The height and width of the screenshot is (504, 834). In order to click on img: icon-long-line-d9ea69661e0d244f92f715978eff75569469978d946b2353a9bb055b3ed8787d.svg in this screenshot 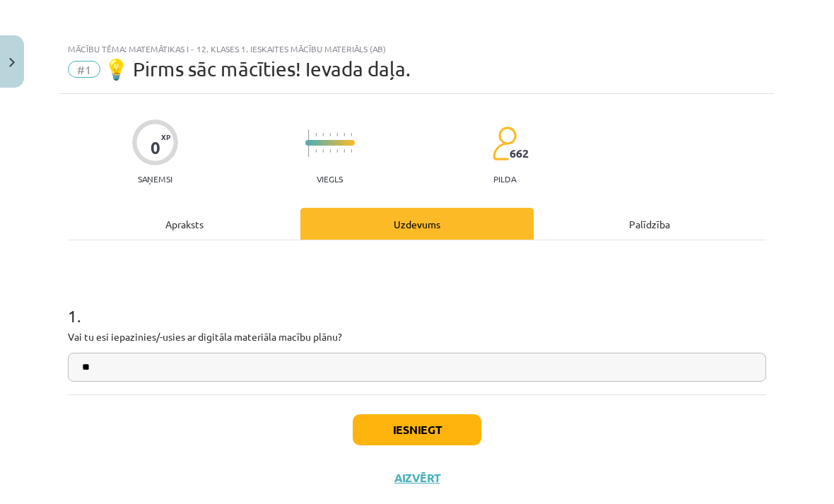, I will do `click(309, 143)`.